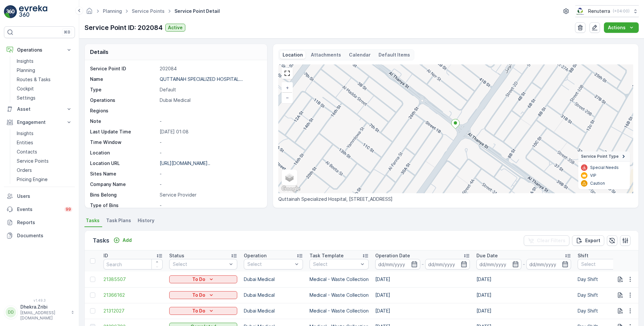 The image size is (644, 326). I want to click on a: Documents, so click(40, 236).